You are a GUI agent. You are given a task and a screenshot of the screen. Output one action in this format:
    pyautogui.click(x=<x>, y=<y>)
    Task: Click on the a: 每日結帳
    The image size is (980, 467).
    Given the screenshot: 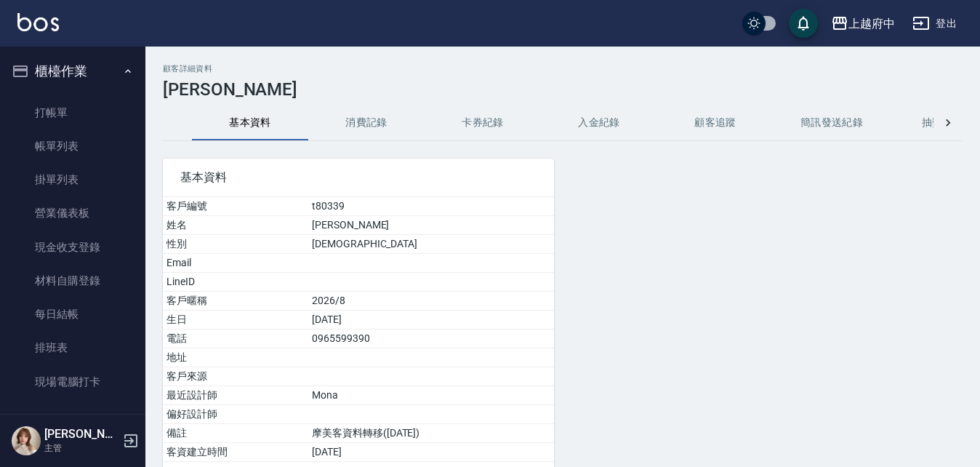 What is the action you would take?
    pyautogui.click(x=72, y=314)
    